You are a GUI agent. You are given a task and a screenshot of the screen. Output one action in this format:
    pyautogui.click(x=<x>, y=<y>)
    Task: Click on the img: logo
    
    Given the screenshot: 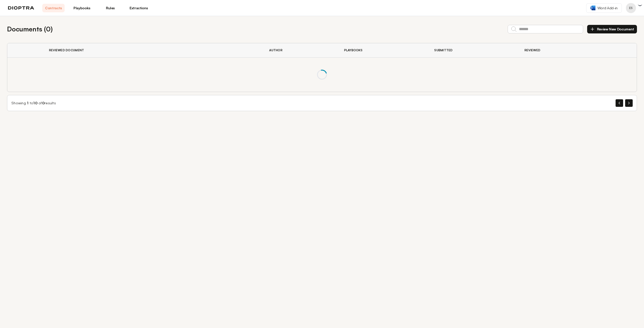 What is the action you would take?
    pyautogui.click(x=21, y=8)
    